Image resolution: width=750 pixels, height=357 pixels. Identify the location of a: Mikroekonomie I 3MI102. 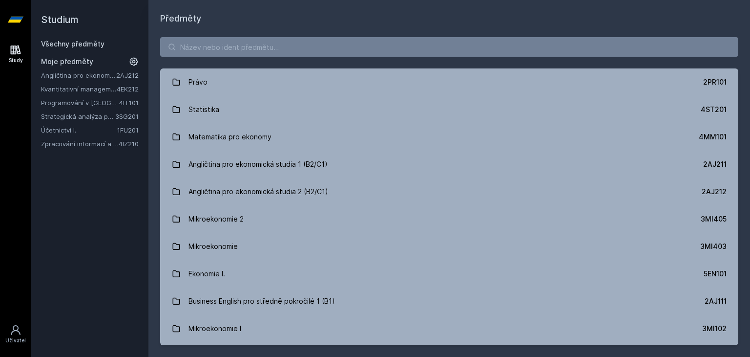
(449, 328).